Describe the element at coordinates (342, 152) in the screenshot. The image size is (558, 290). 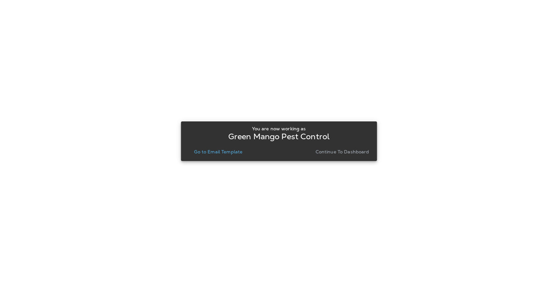
I see `p: Continue to Dashboard` at that location.